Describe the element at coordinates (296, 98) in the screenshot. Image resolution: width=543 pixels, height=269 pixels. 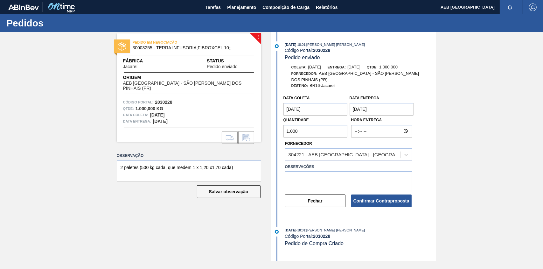
I see `label: Data coleta` at that location.